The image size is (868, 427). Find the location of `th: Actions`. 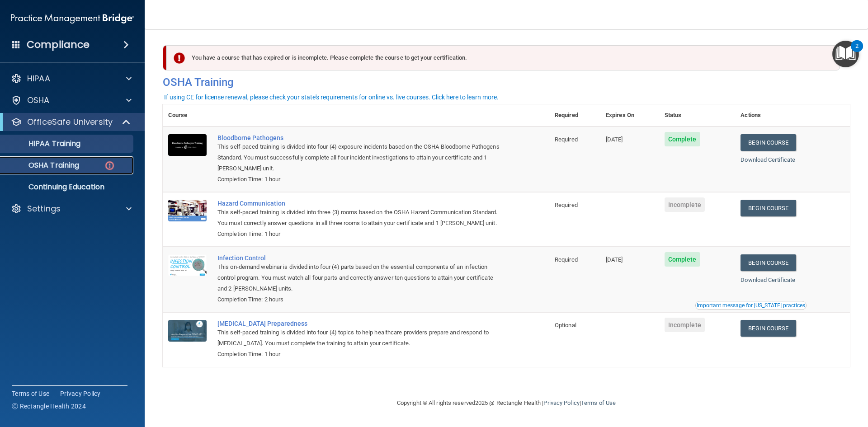

th: Actions is located at coordinates (793, 115).